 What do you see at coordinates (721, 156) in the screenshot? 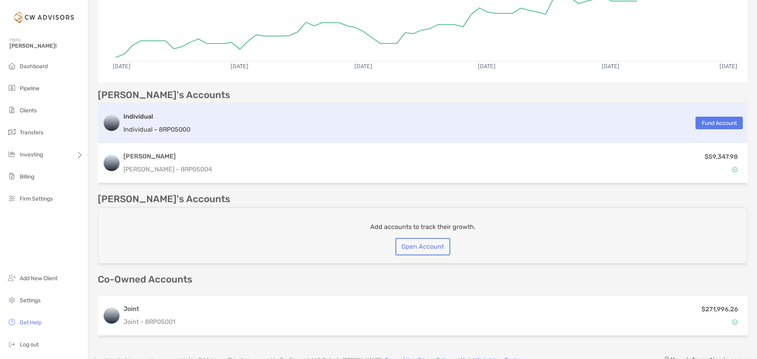
I see `p: $59,347.98` at bounding box center [721, 156].